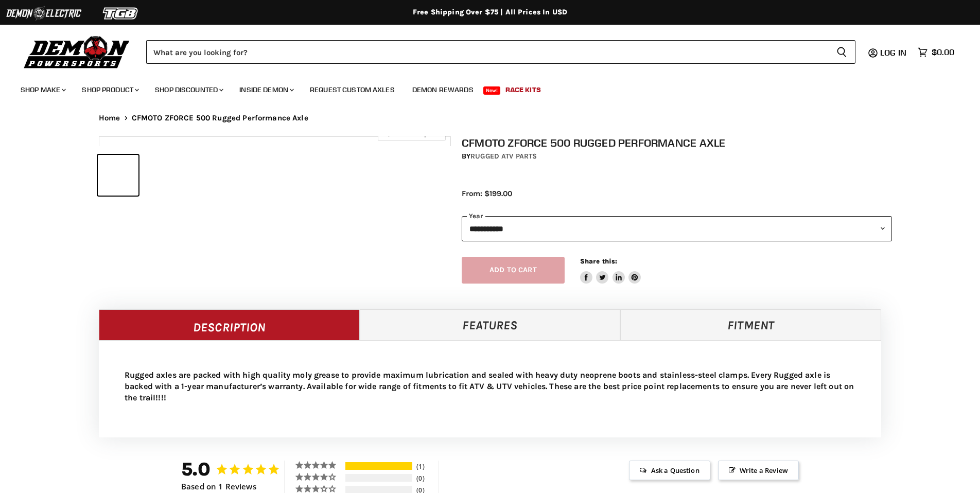 The height and width of the screenshot is (493, 980). Describe the element at coordinates (188, 90) in the screenshot. I see `a: Shop Discounted` at that location.